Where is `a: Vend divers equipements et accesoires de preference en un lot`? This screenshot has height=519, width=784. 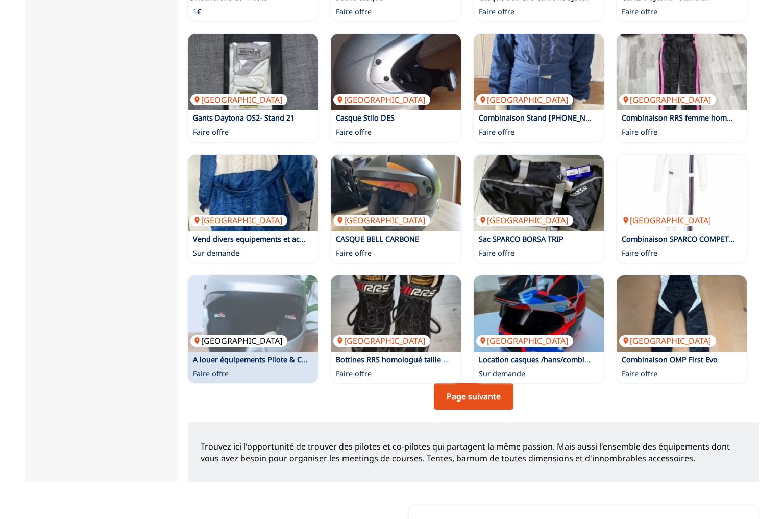 a: Vend divers equipements et accesoires de preference en un lot is located at coordinates (302, 238).